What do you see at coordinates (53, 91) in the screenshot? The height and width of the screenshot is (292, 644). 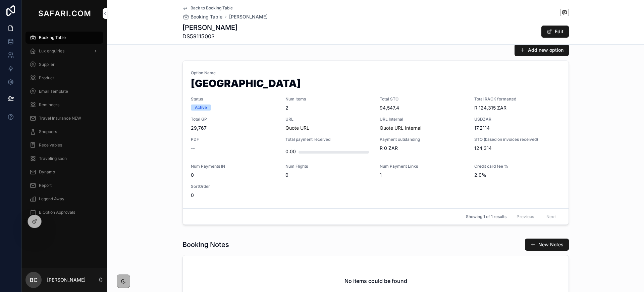 I see `span: Email Template` at bounding box center [53, 91].